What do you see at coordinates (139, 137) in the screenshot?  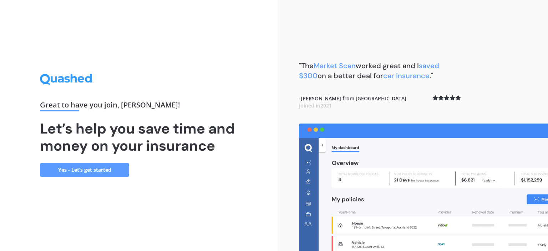 I see `h1: Let’s help you save time and money on your insurance` at bounding box center [139, 137].